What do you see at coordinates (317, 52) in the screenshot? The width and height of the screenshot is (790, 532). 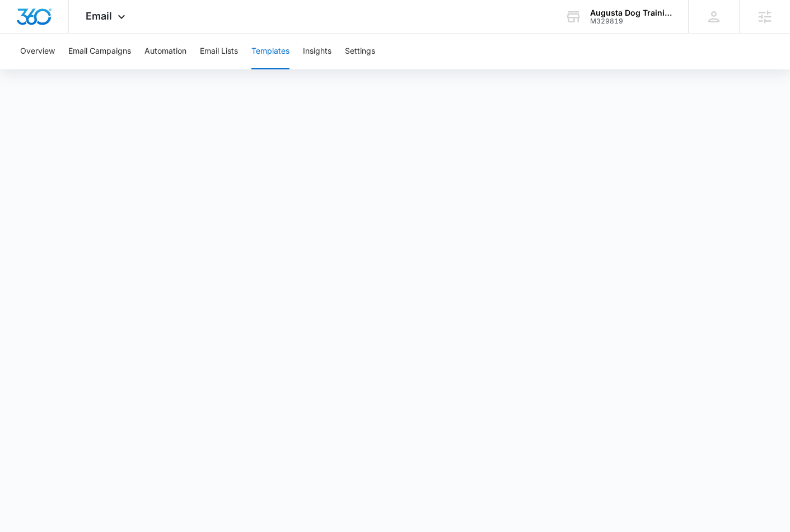 I see `button: Insights` at bounding box center [317, 52].